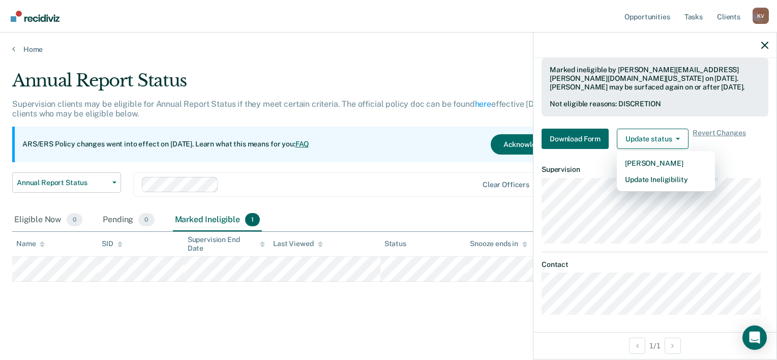 Image resolution: width=777 pixels, height=360 pixels. What do you see at coordinates (63, 183) in the screenshot?
I see `span: Annual Report Status` at bounding box center [63, 183].